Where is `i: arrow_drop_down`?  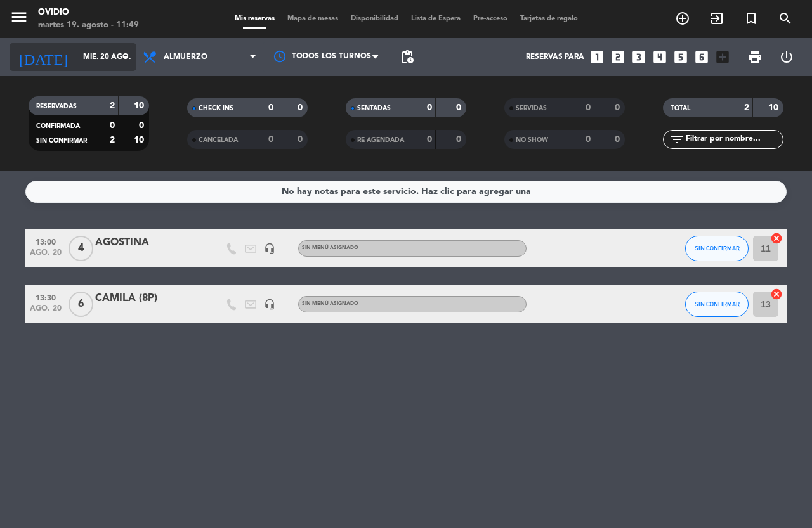 i: arrow_drop_down is located at coordinates (126, 57).